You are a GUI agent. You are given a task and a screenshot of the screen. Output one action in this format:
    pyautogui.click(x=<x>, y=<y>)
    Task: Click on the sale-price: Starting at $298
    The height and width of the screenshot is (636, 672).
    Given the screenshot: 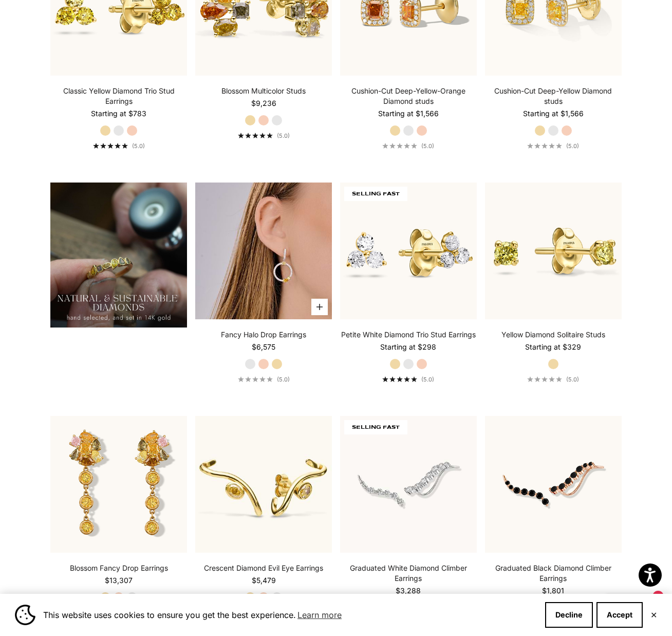 What is the action you would take?
    pyautogui.click(x=408, y=347)
    